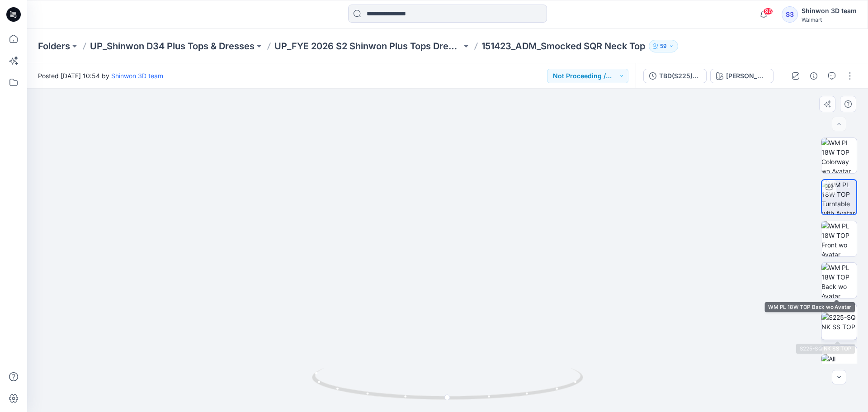  I want to click on p: UP_FYE 2026 S2 Shinwon Plus Tops Dresses, so click(368, 46).